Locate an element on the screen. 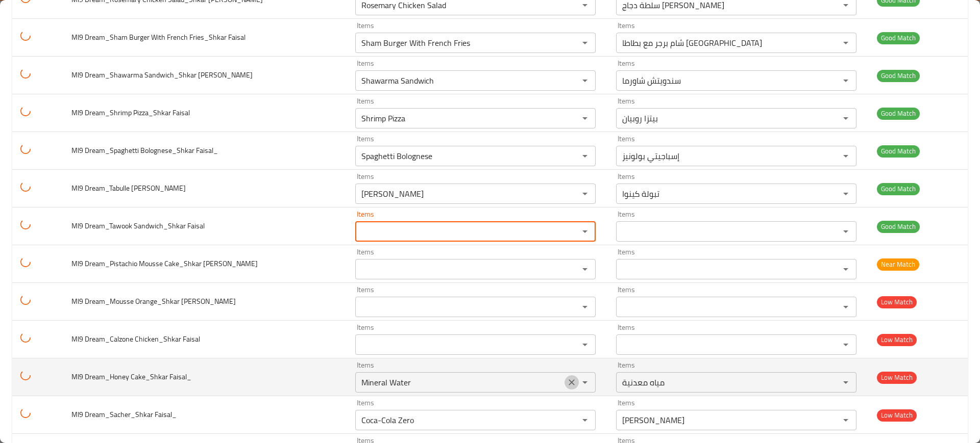  span: MI9 Dream_Honey Cake_Shkar Faisal_ is located at coordinates (131, 377).